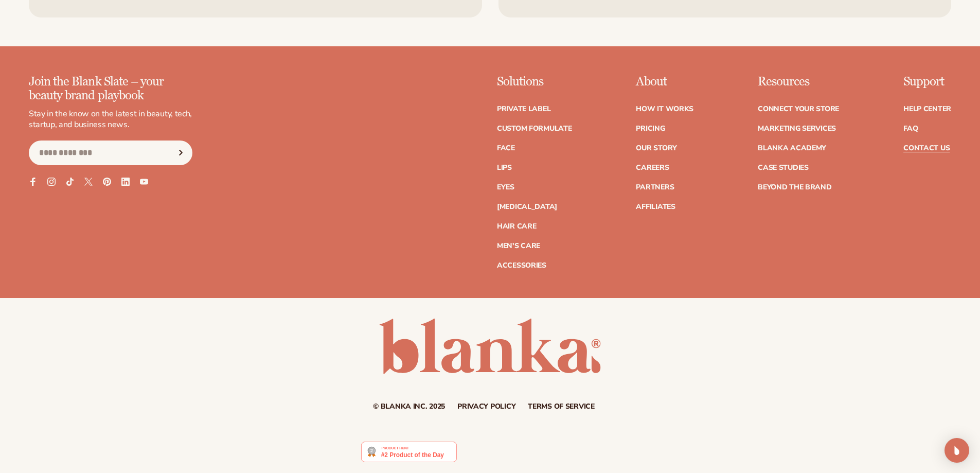  What do you see at coordinates (655, 187) in the screenshot?
I see `a: Partners` at bounding box center [655, 187].